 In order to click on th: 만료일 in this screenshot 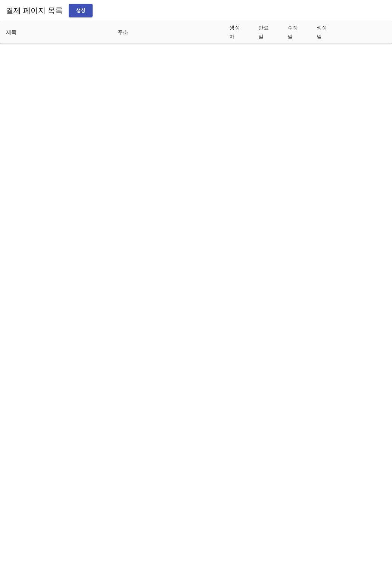, I will do `click(267, 32)`.